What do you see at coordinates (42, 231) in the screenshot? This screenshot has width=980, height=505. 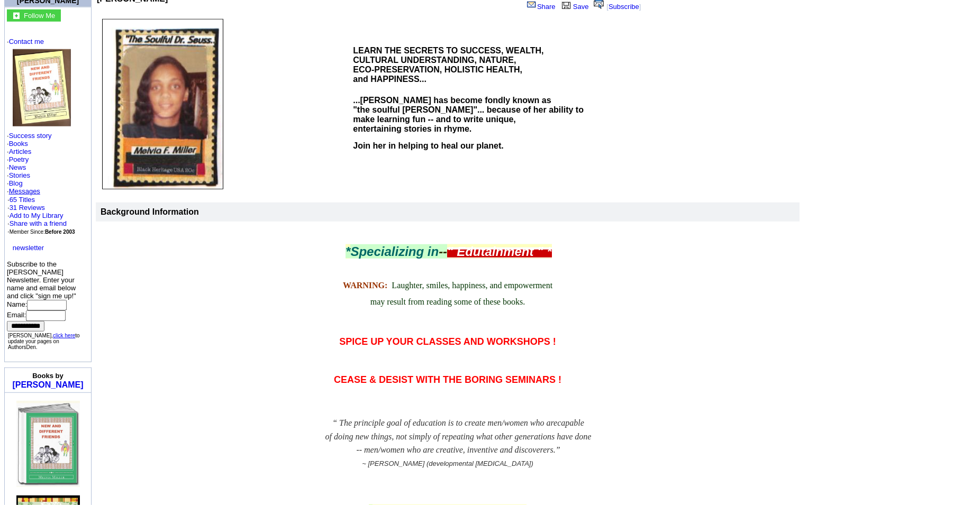 I see `font: Member Since:` at bounding box center [42, 231].